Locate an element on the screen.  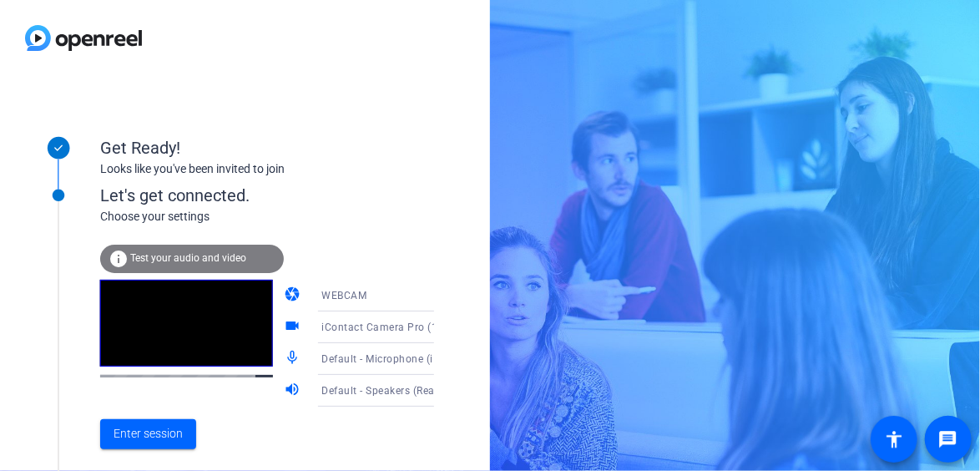
mat-icon: accessibility is located at coordinates (894, 440).